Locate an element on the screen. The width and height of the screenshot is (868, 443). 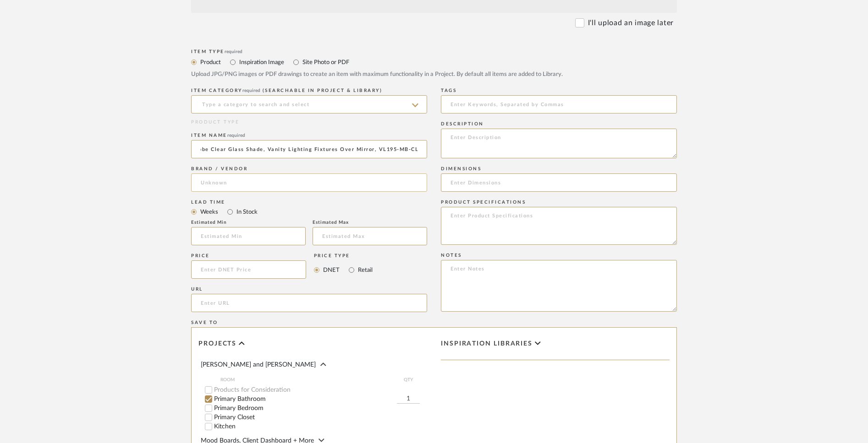
label: I'll upload an image later is located at coordinates (631, 23).